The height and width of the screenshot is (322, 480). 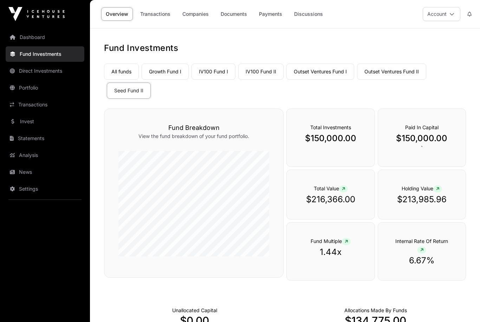 What do you see at coordinates (320, 72) in the screenshot?
I see `a: Outset Ventures Fund I` at bounding box center [320, 72].